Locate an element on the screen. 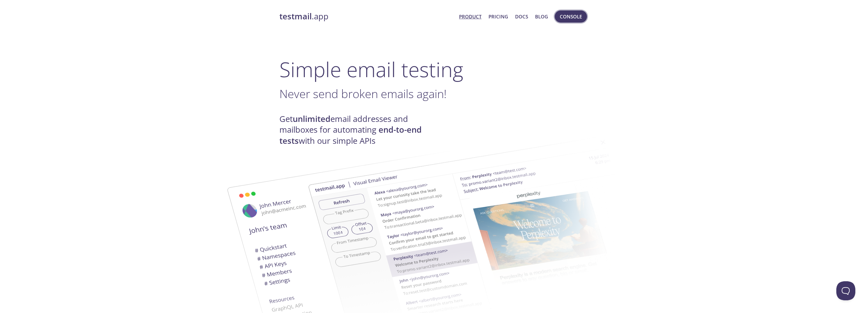  h4: Get email addresses and mailboxes for automating with our simple APIs is located at coordinates (357, 130).